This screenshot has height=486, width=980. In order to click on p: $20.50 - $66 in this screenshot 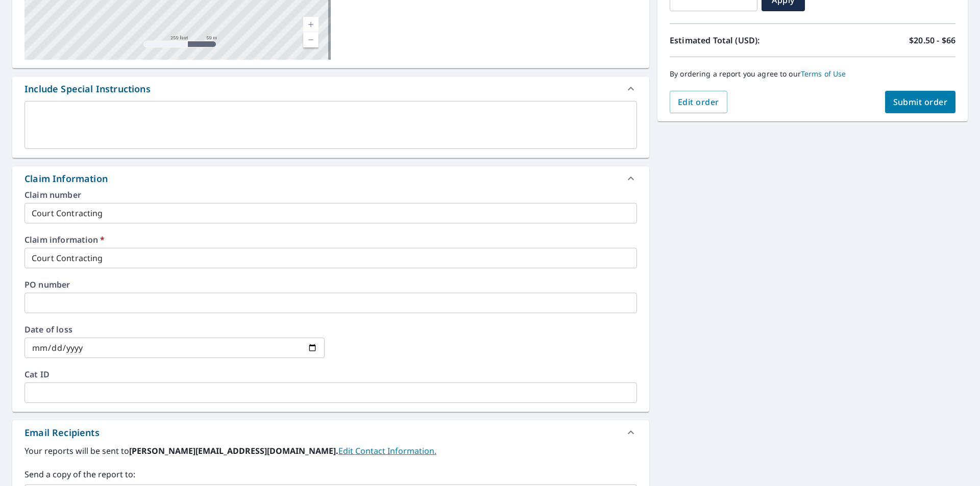, I will do `click(932, 40)`.